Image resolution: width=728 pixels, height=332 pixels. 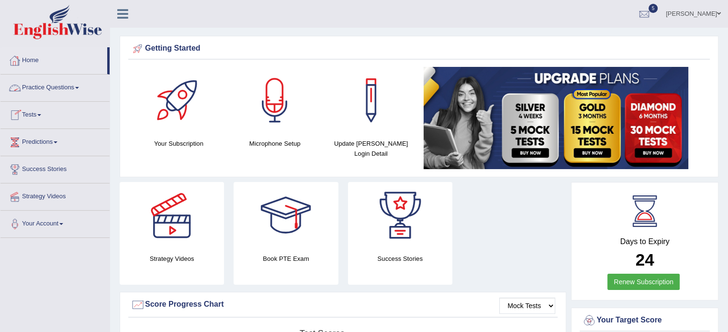 What do you see at coordinates (653, 8) in the screenshot?
I see `span: 5` at bounding box center [653, 8].